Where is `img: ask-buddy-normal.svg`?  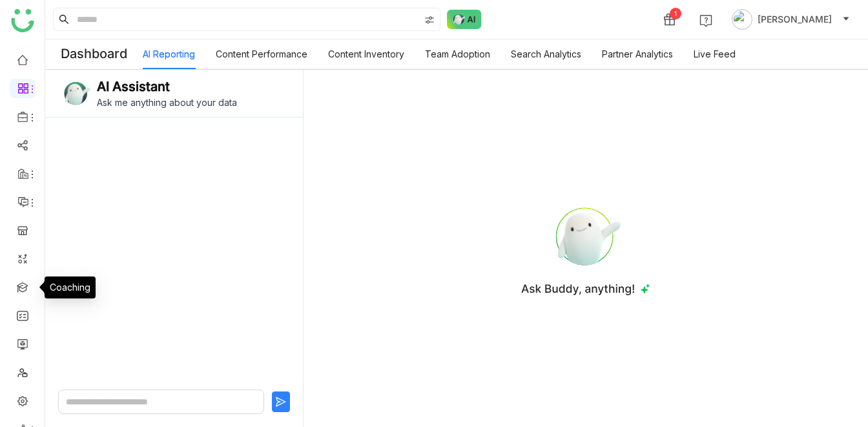
img: ask-buddy-normal.svg is located at coordinates (464, 19).